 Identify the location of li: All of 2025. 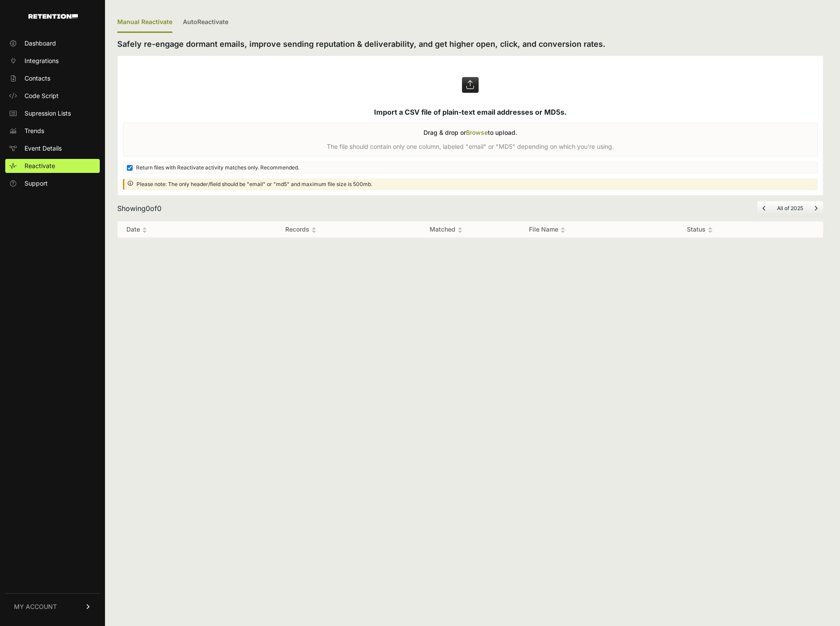
(790, 209).